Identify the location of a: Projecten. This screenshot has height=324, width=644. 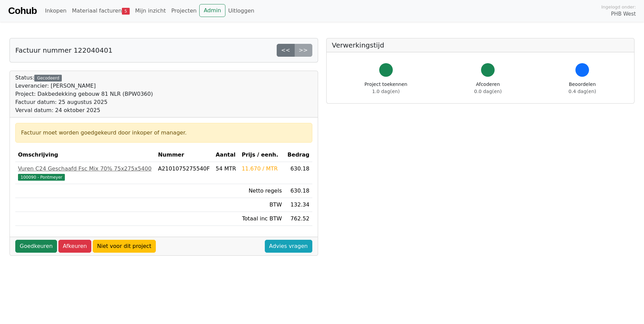
(184, 11).